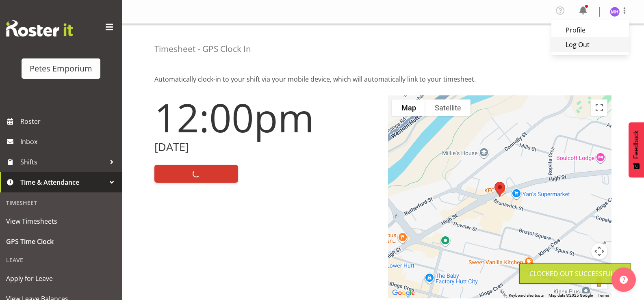 The width and height of the screenshot is (644, 300). What do you see at coordinates (61, 278) in the screenshot?
I see `span: Apply for Leave` at bounding box center [61, 278].